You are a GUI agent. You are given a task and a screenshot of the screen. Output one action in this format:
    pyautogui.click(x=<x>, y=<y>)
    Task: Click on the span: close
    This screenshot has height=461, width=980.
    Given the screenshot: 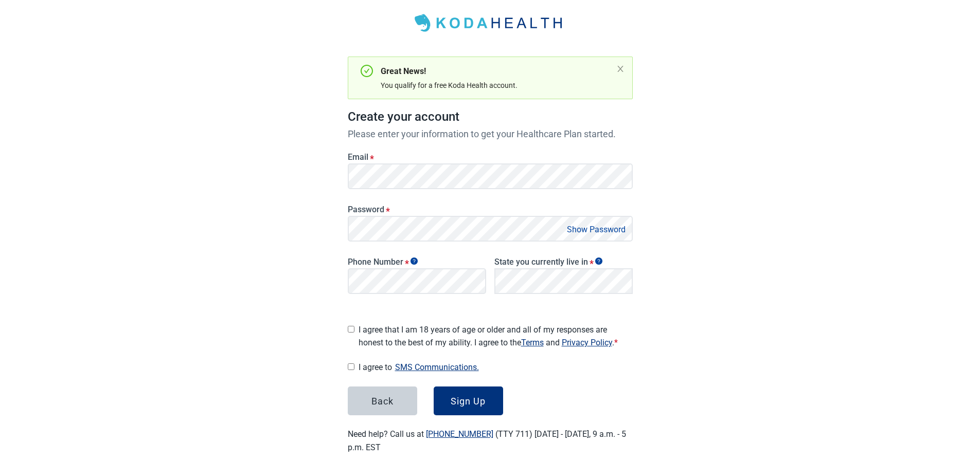 What is the action you would take?
    pyautogui.click(x=620, y=69)
    